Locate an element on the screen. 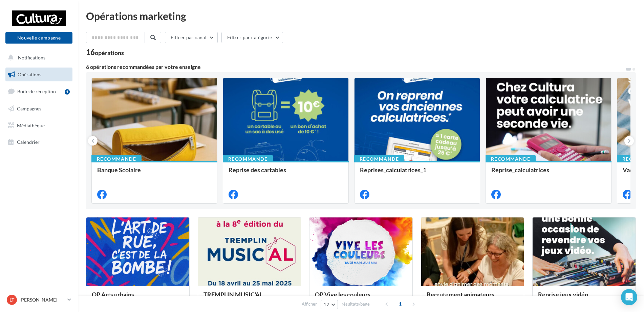 This screenshot has height=312, width=644. button: Filtrer par canal is located at coordinates (191, 38).